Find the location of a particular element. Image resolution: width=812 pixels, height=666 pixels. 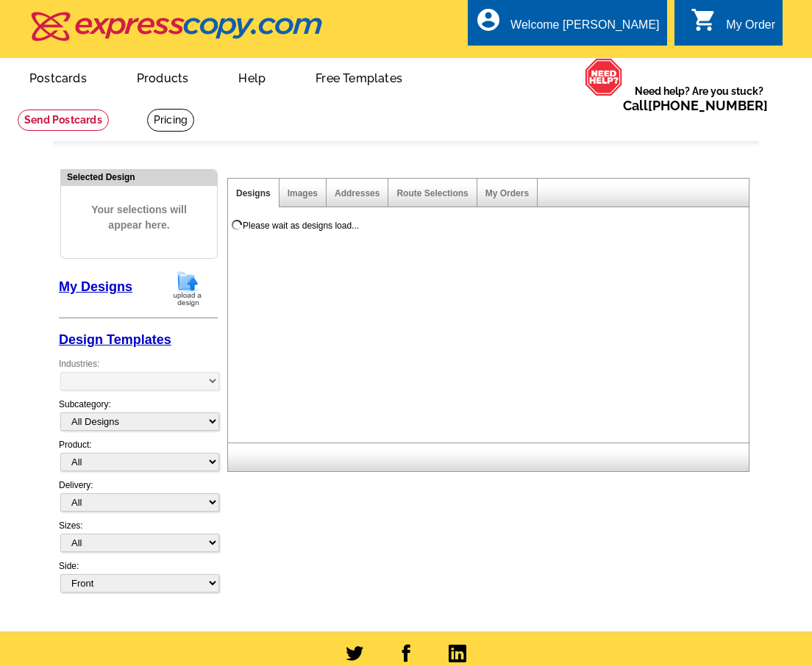

div: My Order is located at coordinates (750, 28).